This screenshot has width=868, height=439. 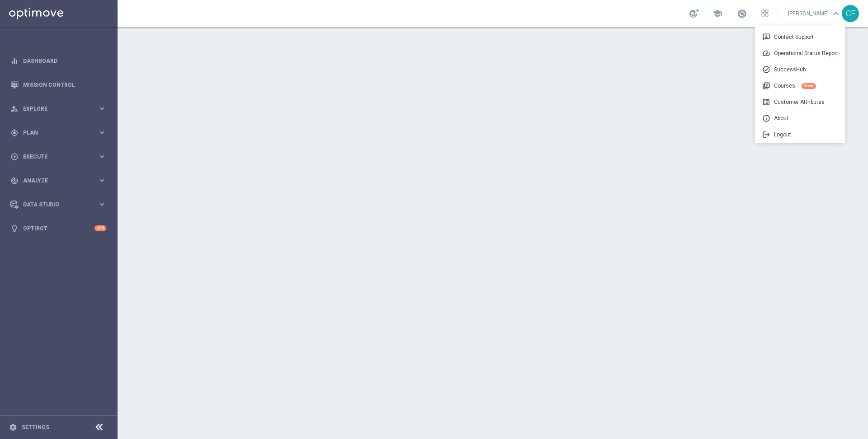 What do you see at coordinates (58, 228) in the screenshot?
I see `div: Optibot` at bounding box center [58, 228].